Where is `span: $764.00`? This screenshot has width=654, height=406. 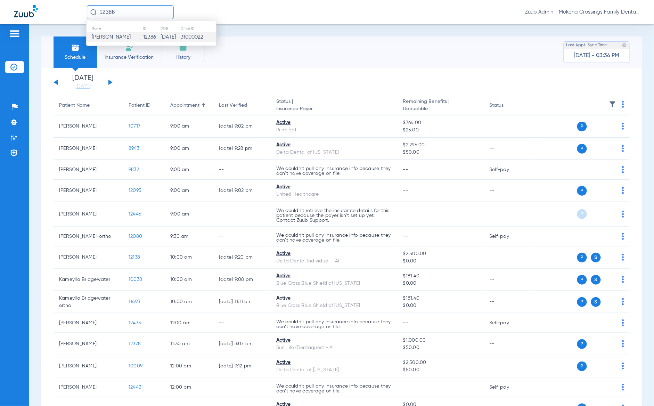 span: $764.00 is located at coordinates (440, 123).